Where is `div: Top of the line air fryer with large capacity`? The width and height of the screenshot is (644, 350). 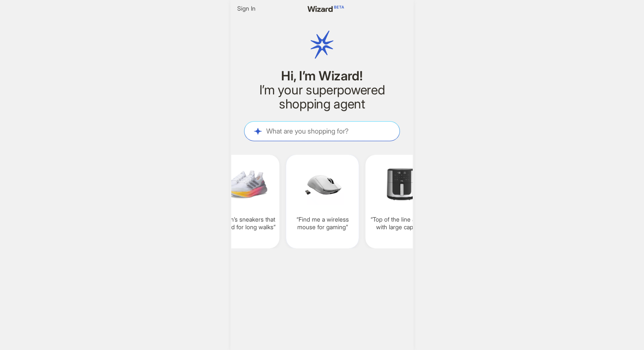
div: Top of the line air fryer with large capacity is located at coordinates (401, 201).